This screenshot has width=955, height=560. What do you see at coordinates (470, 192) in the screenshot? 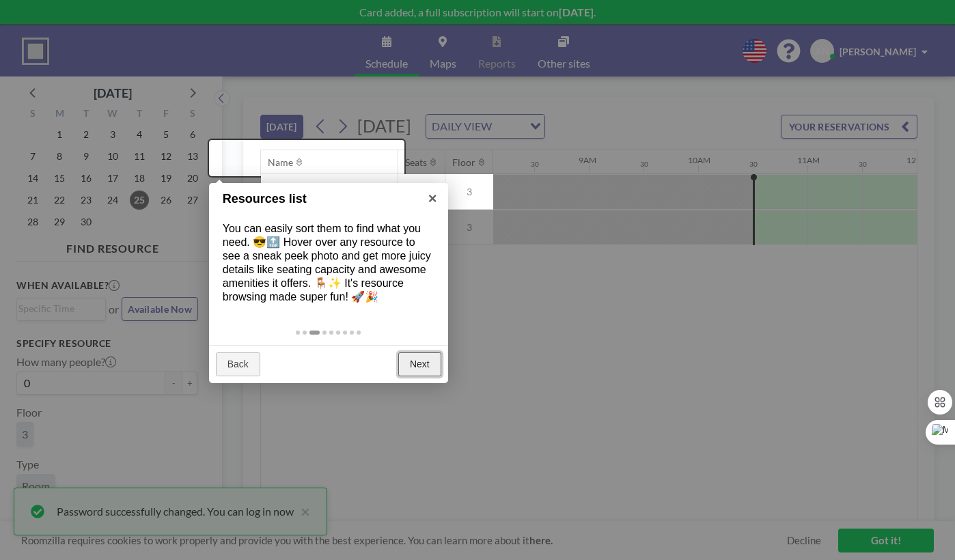
I see `span: 3` at bounding box center [470, 192].